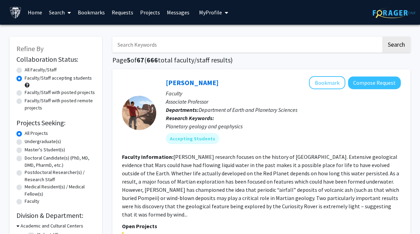  I want to click on span: My Profile, so click(210, 12).